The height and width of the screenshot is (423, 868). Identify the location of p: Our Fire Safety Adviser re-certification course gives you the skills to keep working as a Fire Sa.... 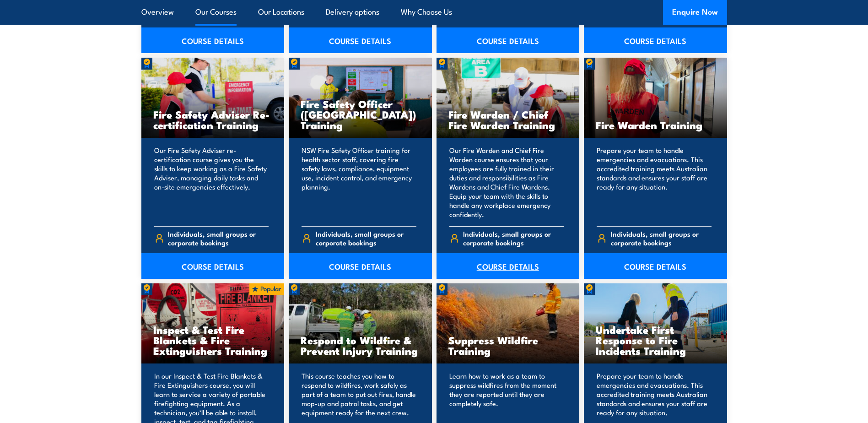
(212, 183).